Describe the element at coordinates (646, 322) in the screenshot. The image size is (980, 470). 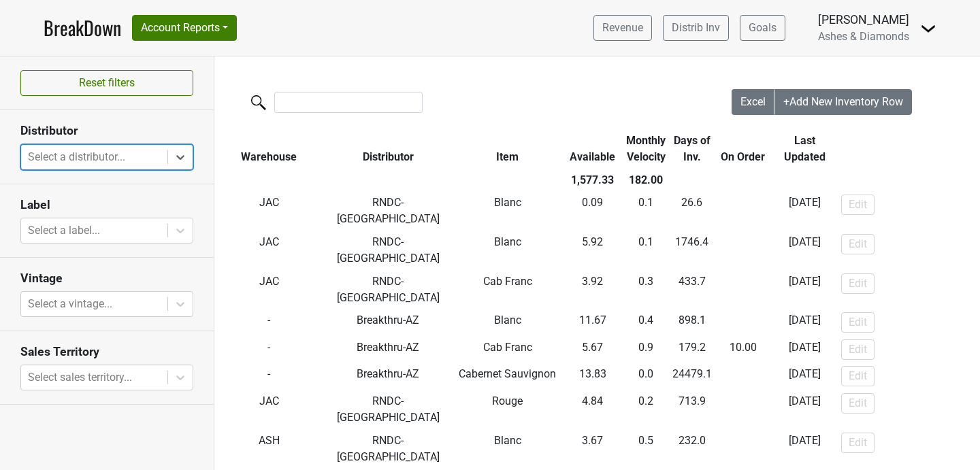
I see `td: 0.4` at that location.